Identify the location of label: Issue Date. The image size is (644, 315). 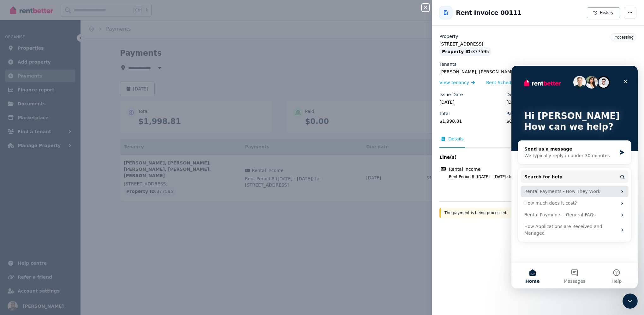
(451, 95).